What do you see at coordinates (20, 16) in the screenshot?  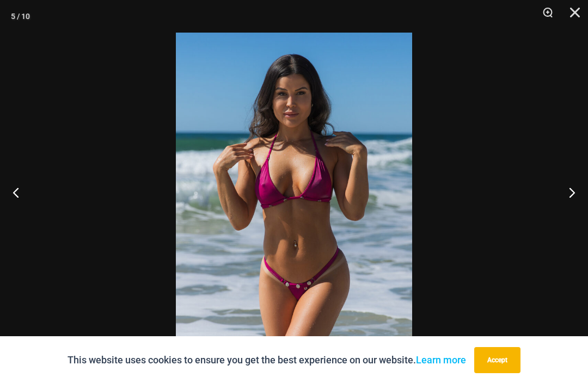 I see `div: 5 / 10` at bounding box center [20, 16].